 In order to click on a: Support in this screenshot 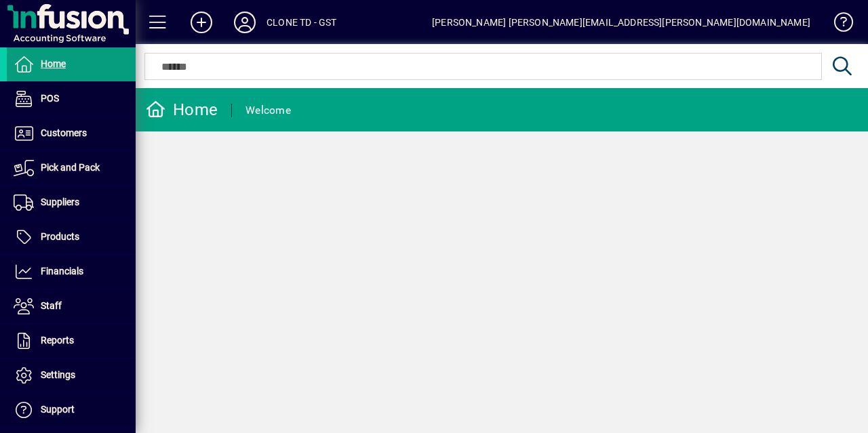, I will do `click(71, 410)`.